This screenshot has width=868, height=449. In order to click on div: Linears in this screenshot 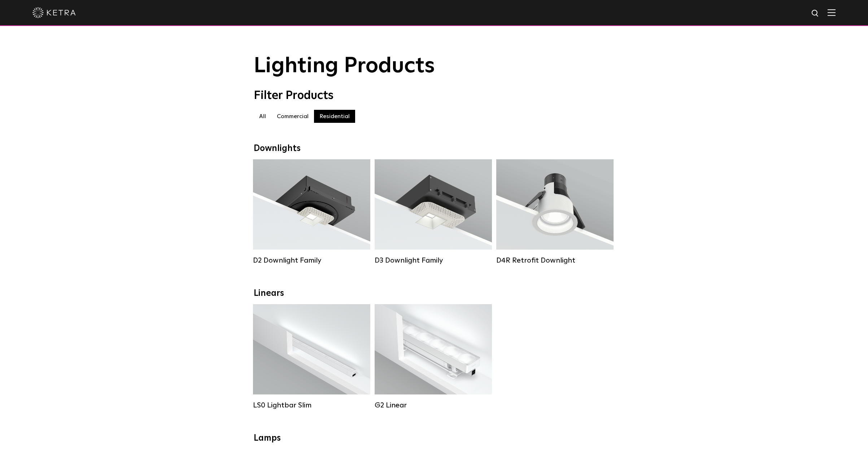, I will do `click(434, 293)`.